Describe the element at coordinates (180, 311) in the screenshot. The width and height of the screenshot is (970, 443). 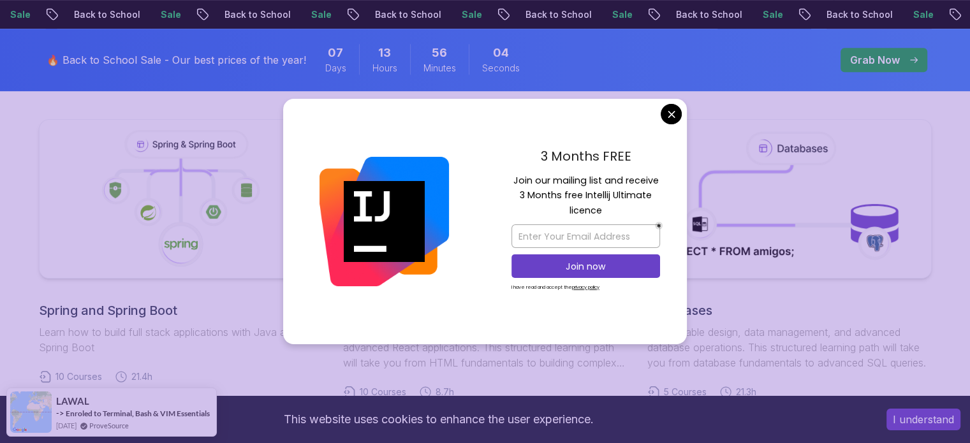
I see `h2: Spring and Spring Boot` at that location.